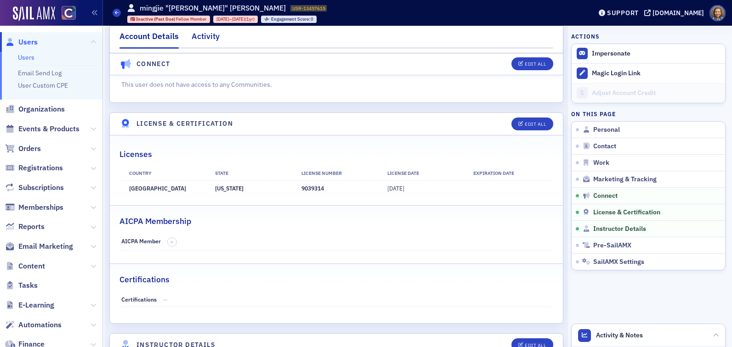 The image size is (732, 347). Describe the element at coordinates (618, 262) in the screenshot. I see `span: SailAMX Settings` at that location.